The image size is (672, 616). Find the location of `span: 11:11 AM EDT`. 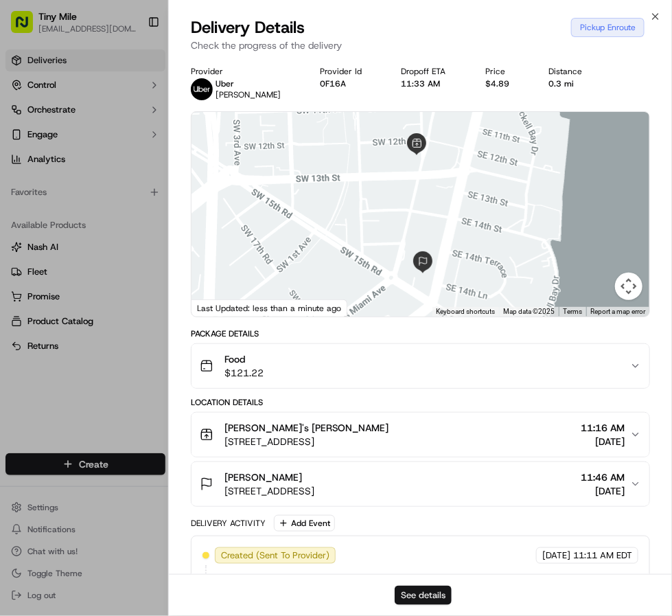

span: 11:11 AM EDT is located at coordinates (602, 556).